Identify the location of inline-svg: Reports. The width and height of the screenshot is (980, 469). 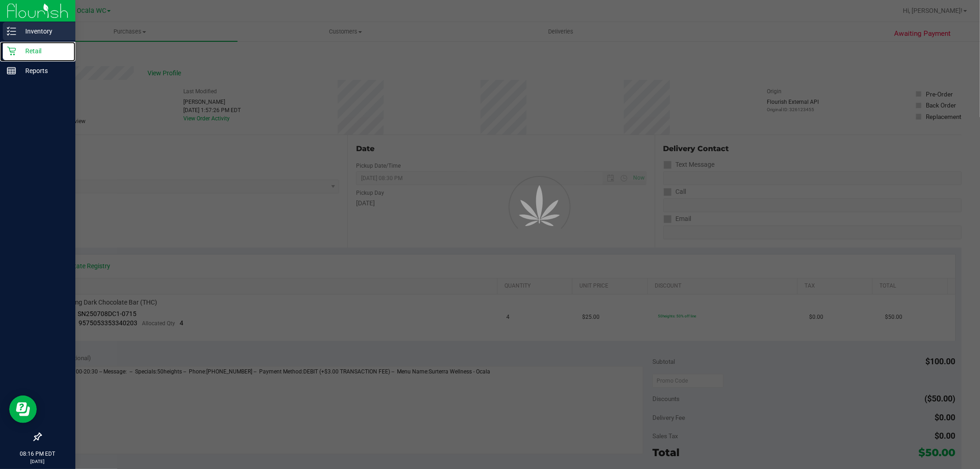
(11, 71).